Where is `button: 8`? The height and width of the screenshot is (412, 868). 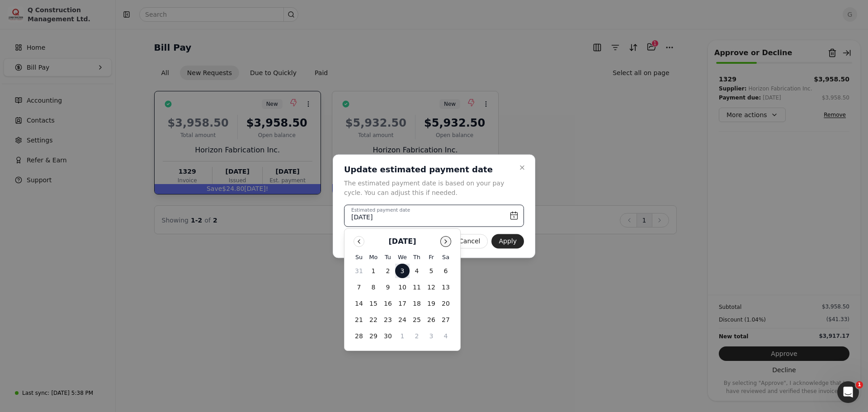
button: 8 is located at coordinates (373, 287).